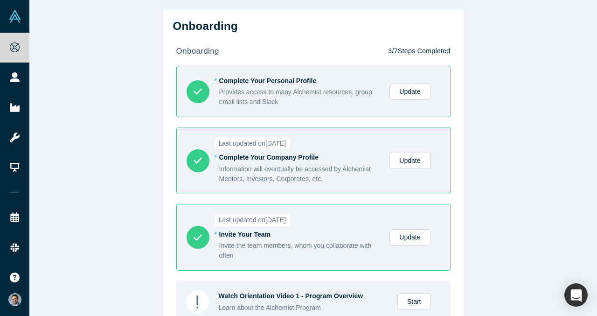 The width and height of the screenshot is (597, 316). What do you see at coordinates (303, 296) in the screenshot?
I see `div: Watch Orientation Video 1 - Program Overview` at bounding box center [303, 296].